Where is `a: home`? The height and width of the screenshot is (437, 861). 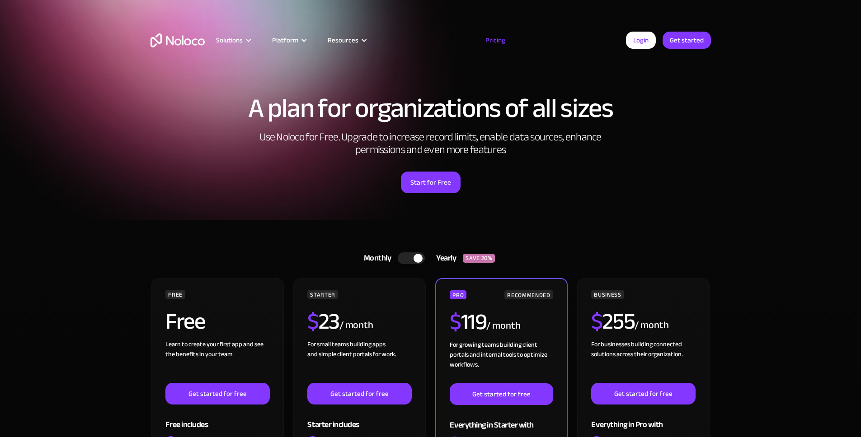 a: home is located at coordinates (178, 40).